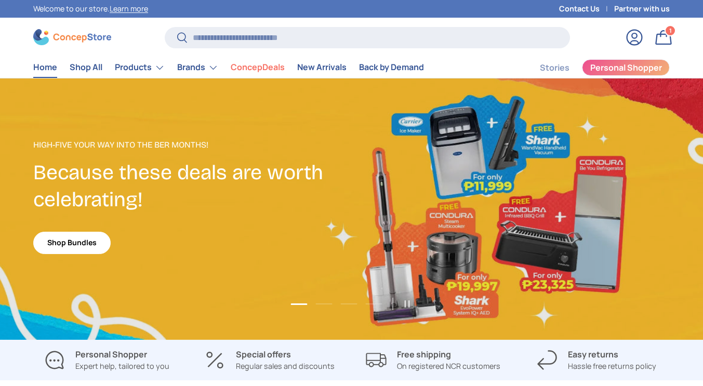 The width and height of the screenshot is (703, 386). I want to click on a: Shop All, so click(86, 67).